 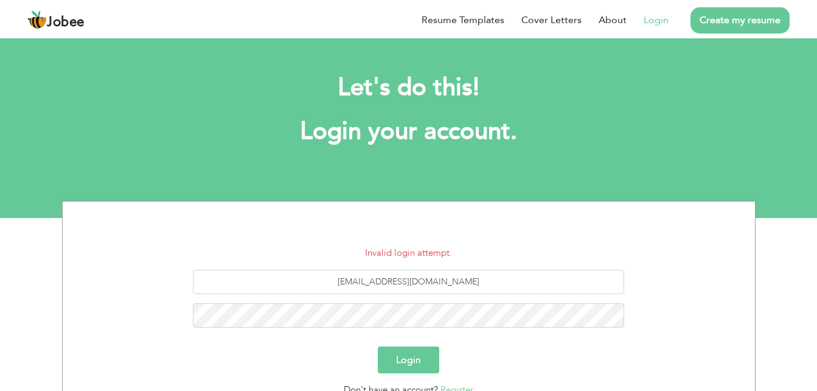 I want to click on a: About, so click(x=613, y=20).